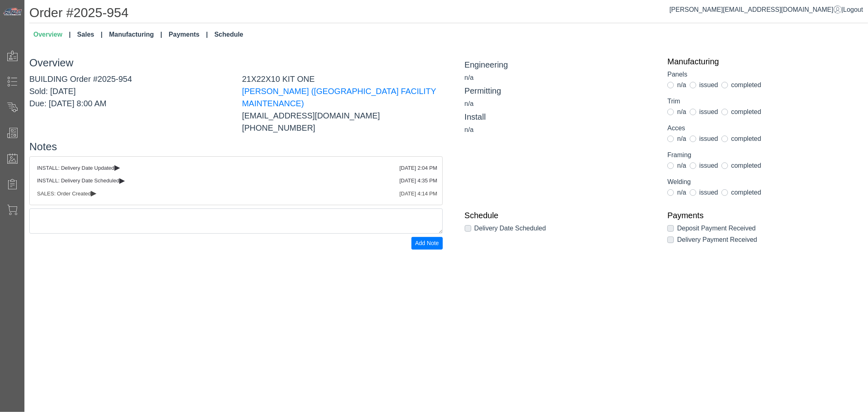 The height and width of the screenshot is (412, 868). I want to click on img: Metals Direct Inc Logo, so click(13, 12).